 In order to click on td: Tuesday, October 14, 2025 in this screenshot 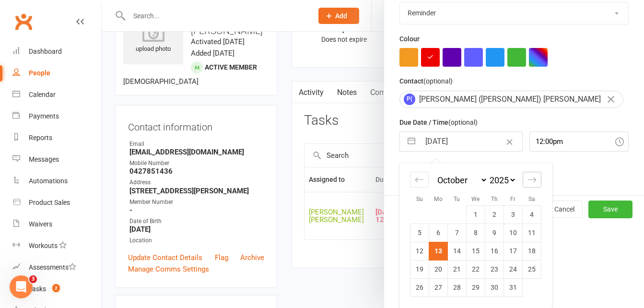, I will do `click(457, 251)`.